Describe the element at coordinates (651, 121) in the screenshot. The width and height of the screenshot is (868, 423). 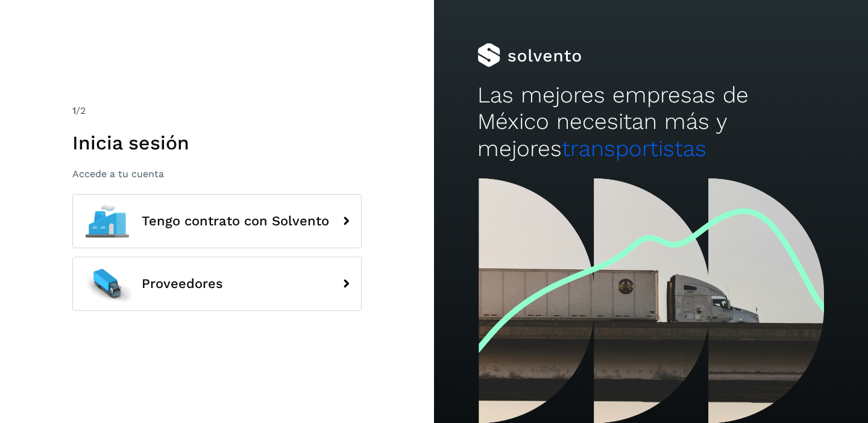
I see `h2: Las mejores empresas de México necesitan más y mejores` at that location.